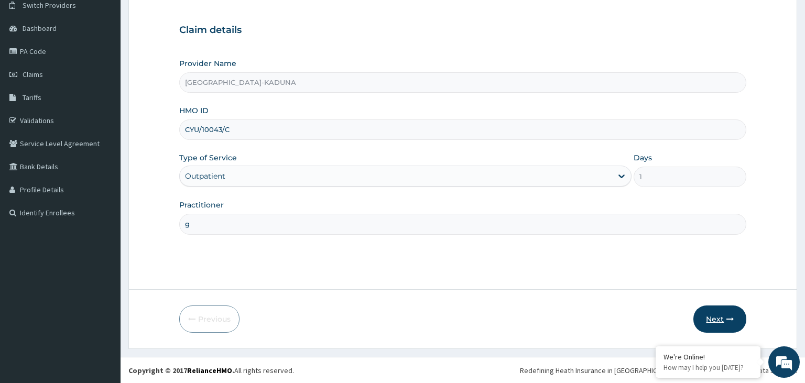 This screenshot has height=383, width=805. I want to click on button: Previous, so click(209, 319).